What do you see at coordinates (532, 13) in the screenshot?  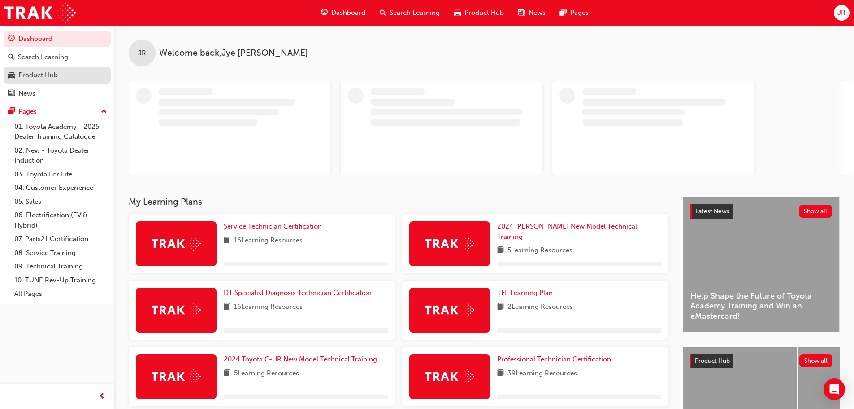 I see `a: news-iconNews` at bounding box center [532, 13].